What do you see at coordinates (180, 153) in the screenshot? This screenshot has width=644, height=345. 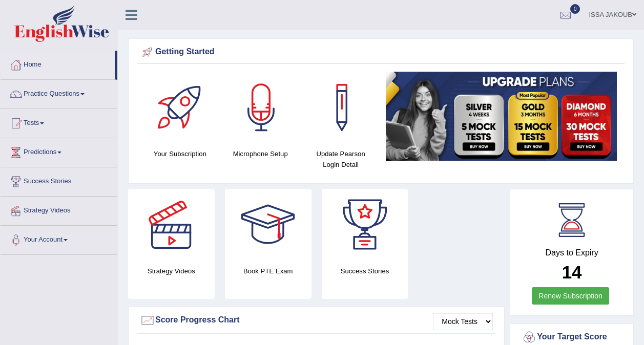 I see `h4: Your Subscription` at bounding box center [180, 153].